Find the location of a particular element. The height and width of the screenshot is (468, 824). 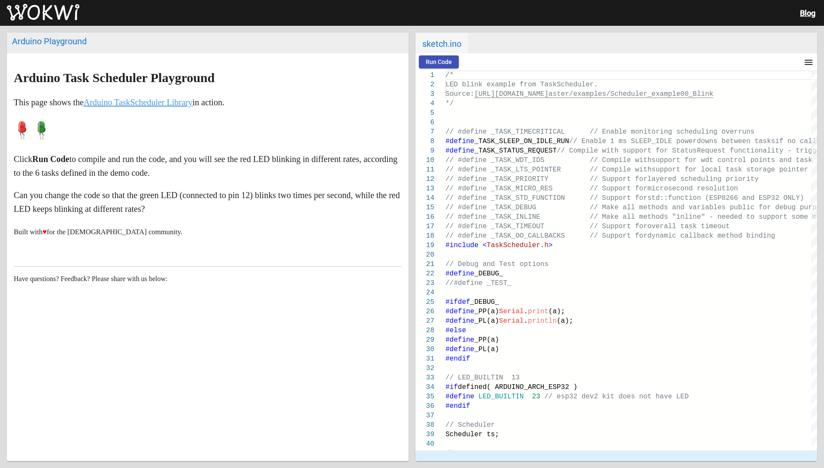

span: // Enable 1 ms SLEEP_IDLE powerdowns between tasks is located at coordinates (672, 141).